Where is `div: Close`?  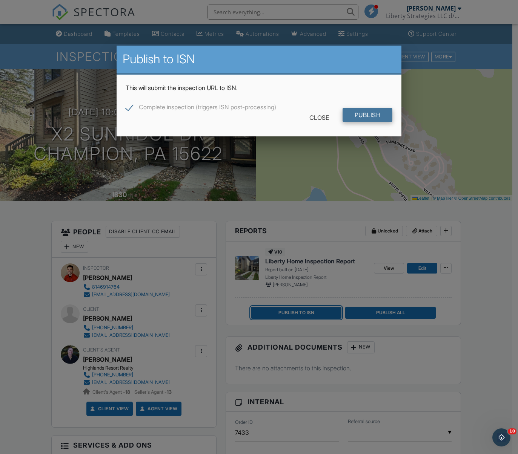 div: Close is located at coordinates (319, 118).